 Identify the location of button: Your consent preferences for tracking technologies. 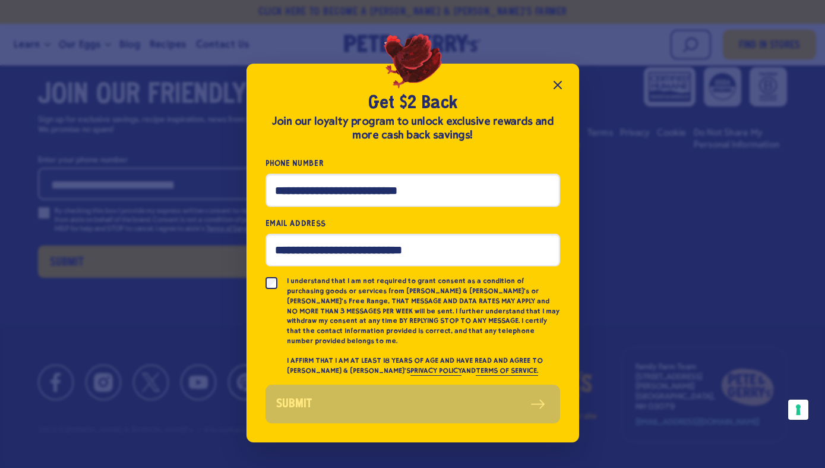
(798, 409).